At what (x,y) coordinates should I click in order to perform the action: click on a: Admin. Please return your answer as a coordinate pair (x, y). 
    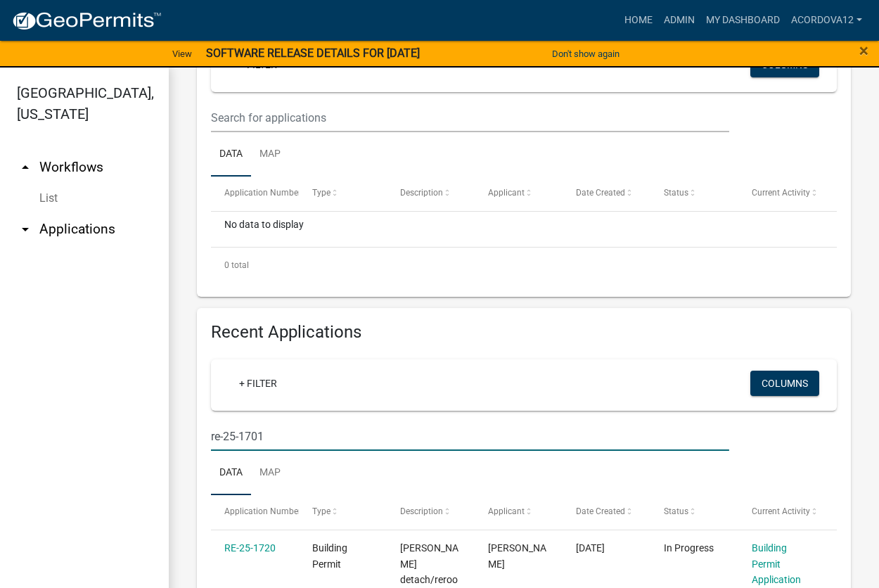
    Looking at the image, I should click on (679, 20).